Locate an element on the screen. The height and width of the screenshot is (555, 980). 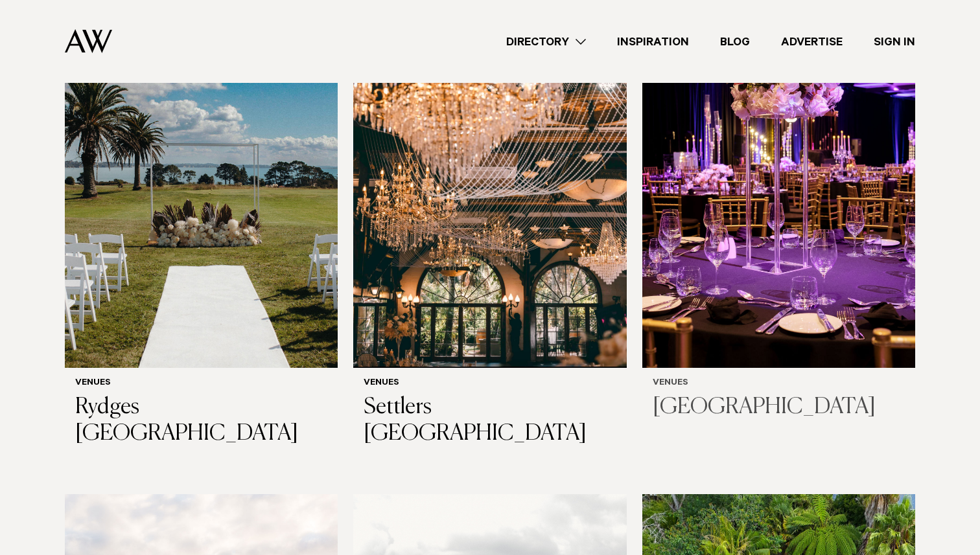
a: Sign In is located at coordinates (895, 42).